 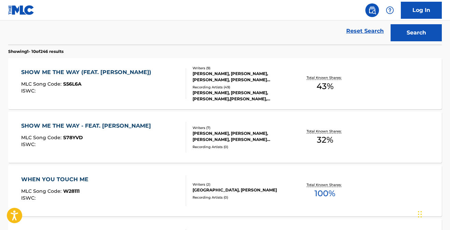 What do you see at coordinates (325, 140) in the screenshot?
I see `span: 32 %` at bounding box center [325, 140].